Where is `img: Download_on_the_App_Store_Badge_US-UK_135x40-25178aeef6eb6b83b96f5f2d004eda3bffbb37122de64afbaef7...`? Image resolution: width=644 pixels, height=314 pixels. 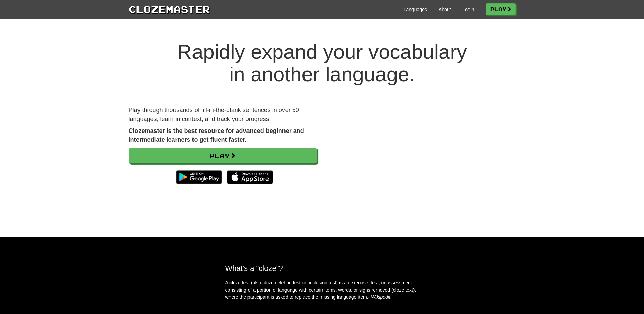
img: Download_on_the_App_Store_Badge_US-UK_135x40-25178aeef6eb6b83b96f5f2d004eda3bffbb37122de64afbaef7... is located at coordinates (250, 177).